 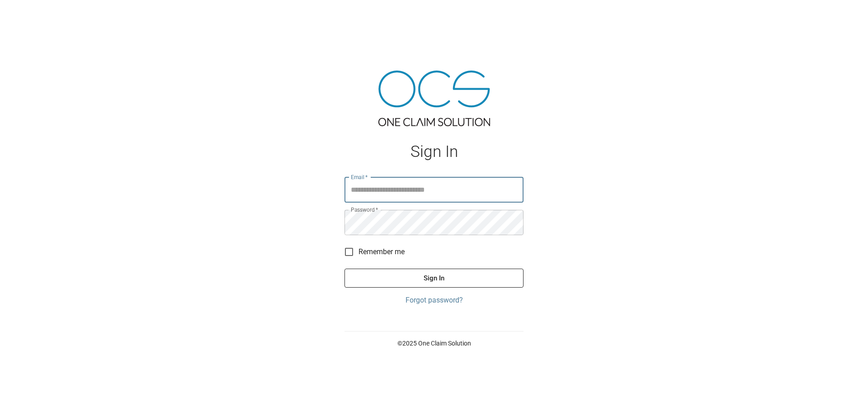 What do you see at coordinates (434, 279) in the screenshot?
I see `button: Sign In` at bounding box center [434, 279].